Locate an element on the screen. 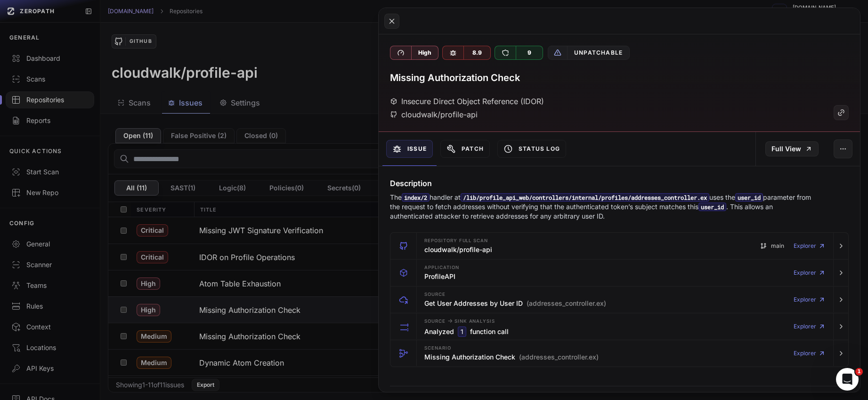  code: 1 is located at coordinates (462, 332).